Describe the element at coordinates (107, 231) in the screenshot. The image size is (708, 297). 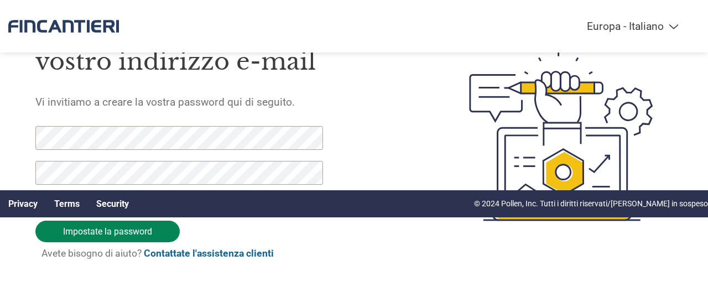
I see `input: Impostate la password` at that location.